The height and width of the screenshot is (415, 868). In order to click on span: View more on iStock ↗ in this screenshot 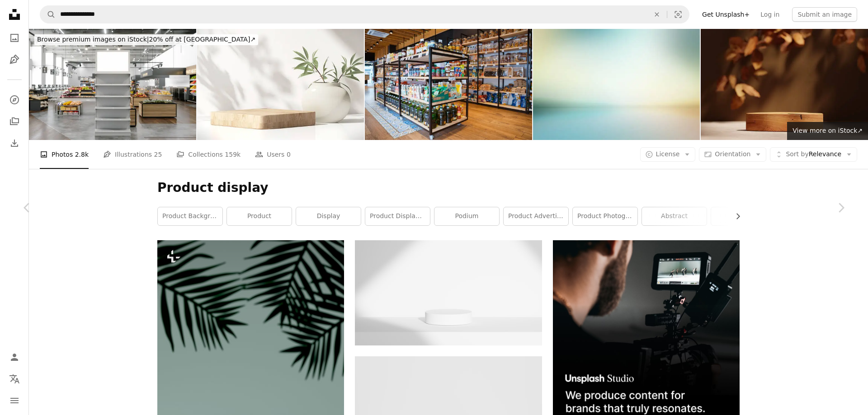, I will do `click(828, 131)`.